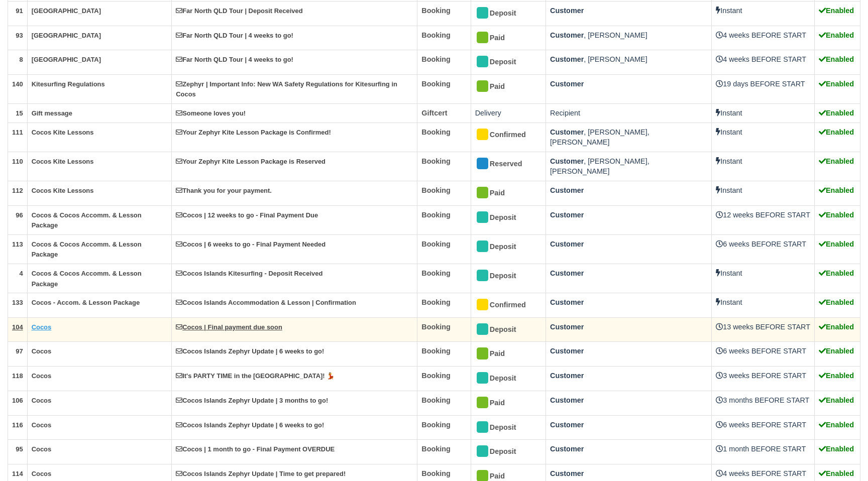 The height and width of the screenshot is (481, 868). What do you see at coordinates (628, 114) in the screenshot?
I see `td: Recipient` at bounding box center [628, 114].